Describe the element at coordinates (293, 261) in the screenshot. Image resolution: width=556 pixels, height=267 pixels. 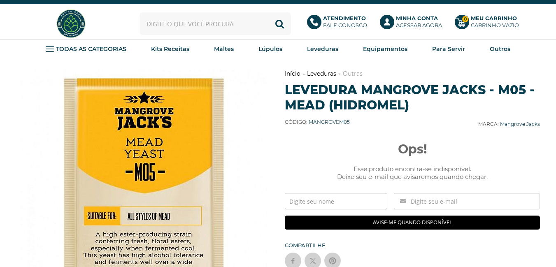
I see `img: facebook sharing button` at that location.